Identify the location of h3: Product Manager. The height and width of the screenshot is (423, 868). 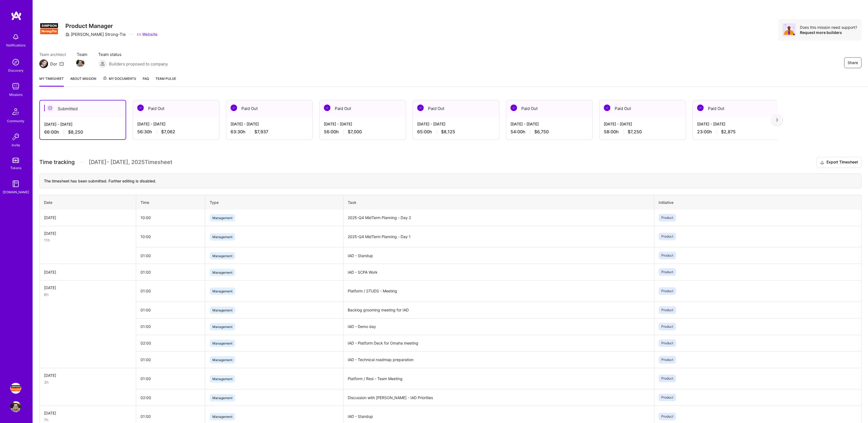
(111, 26).